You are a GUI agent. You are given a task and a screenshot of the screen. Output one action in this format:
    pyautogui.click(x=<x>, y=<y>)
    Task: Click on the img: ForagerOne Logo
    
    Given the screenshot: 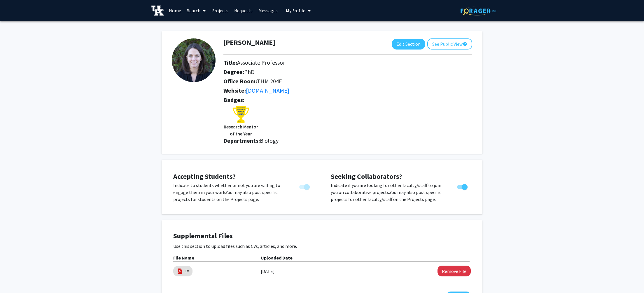 What is the action you would take?
    pyautogui.click(x=479, y=10)
    